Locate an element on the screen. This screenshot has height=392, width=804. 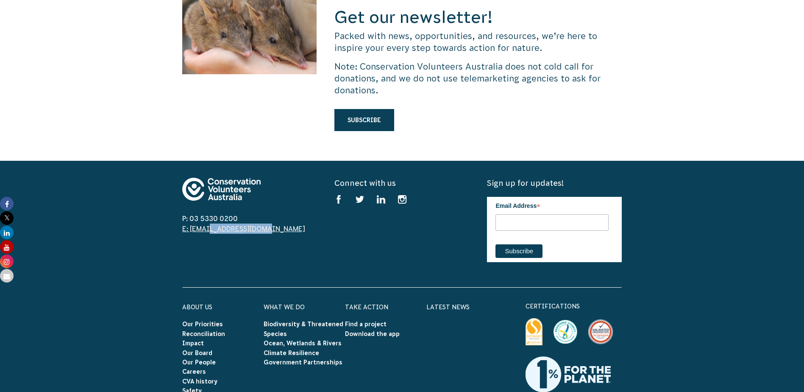
a: Download the app is located at coordinates (372, 334).